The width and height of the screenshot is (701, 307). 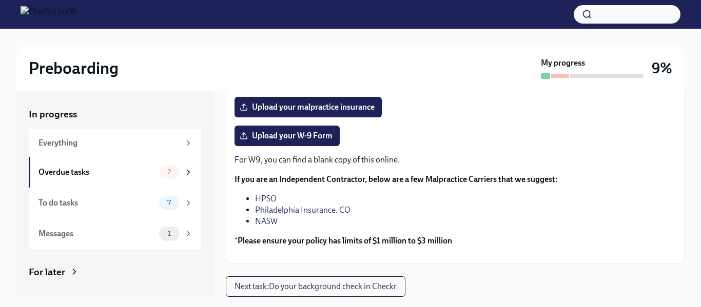 What do you see at coordinates (115, 114) in the screenshot?
I see `div: In progress` at bounding box center [115, 114].